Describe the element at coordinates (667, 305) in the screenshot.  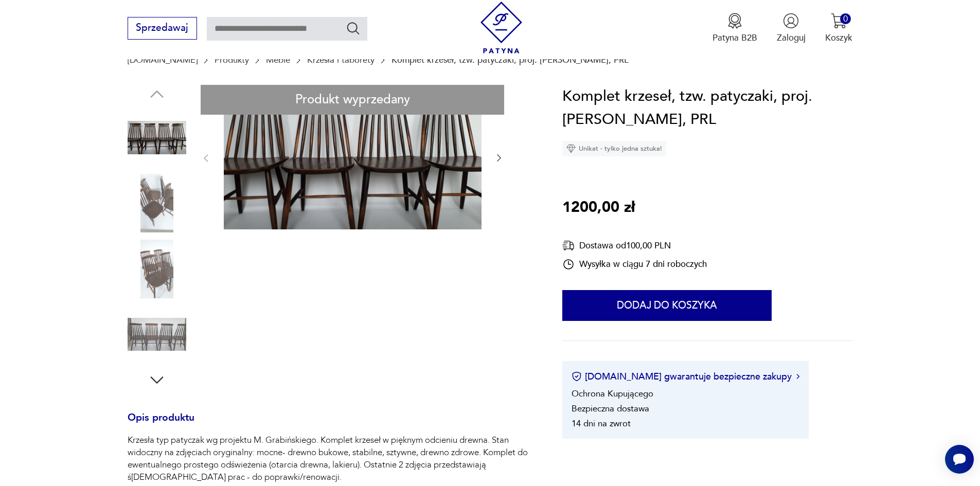
I see `button: Dodaj do koszyka` at that location.